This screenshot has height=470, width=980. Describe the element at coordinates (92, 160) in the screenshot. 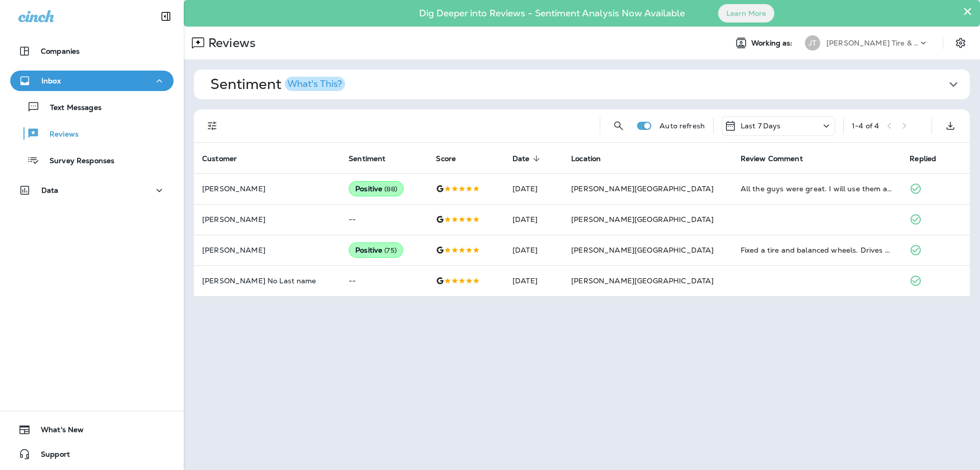

I see `button: Survey Responses` at that location.